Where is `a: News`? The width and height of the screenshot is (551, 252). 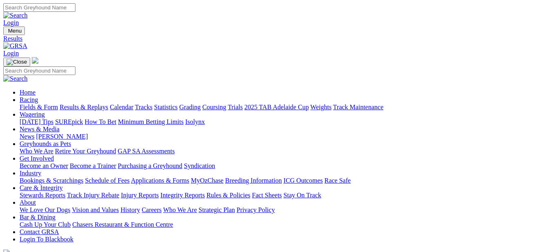 a: News is located at coordinates (27, 136).